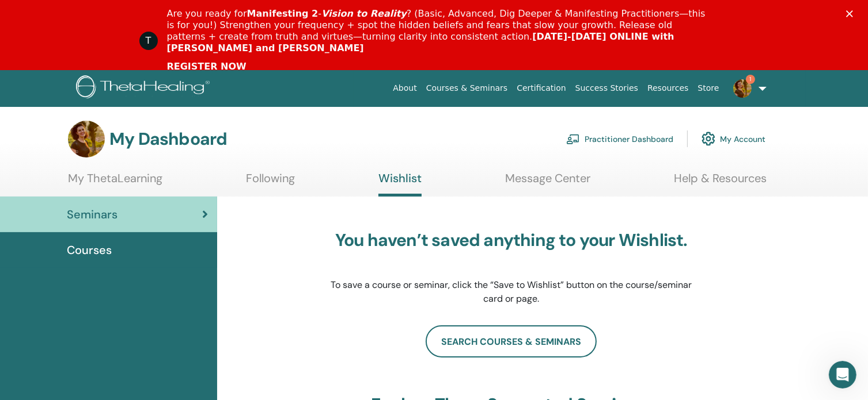 The width and height of the screenshot is (868, 400). Describe the element at coordinates (283, 14) in the screenshot. I see `b: Manifesting 2` at that location.